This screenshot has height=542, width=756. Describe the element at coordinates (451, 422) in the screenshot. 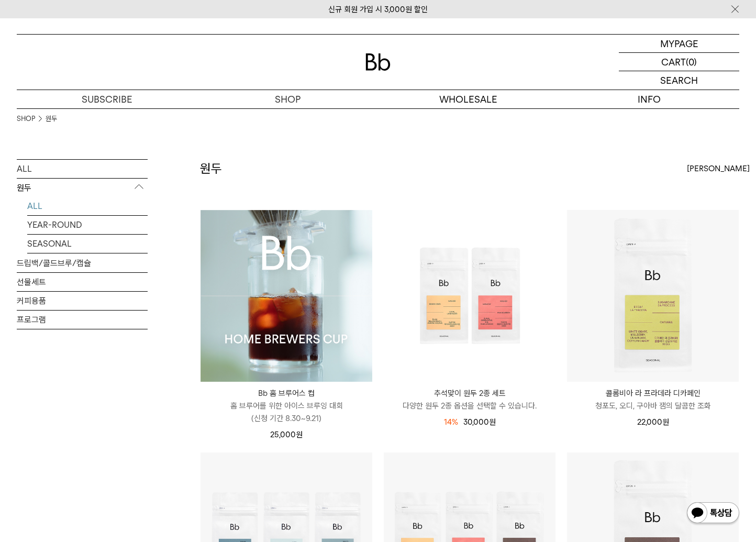

I see `div: 14%` at that location.